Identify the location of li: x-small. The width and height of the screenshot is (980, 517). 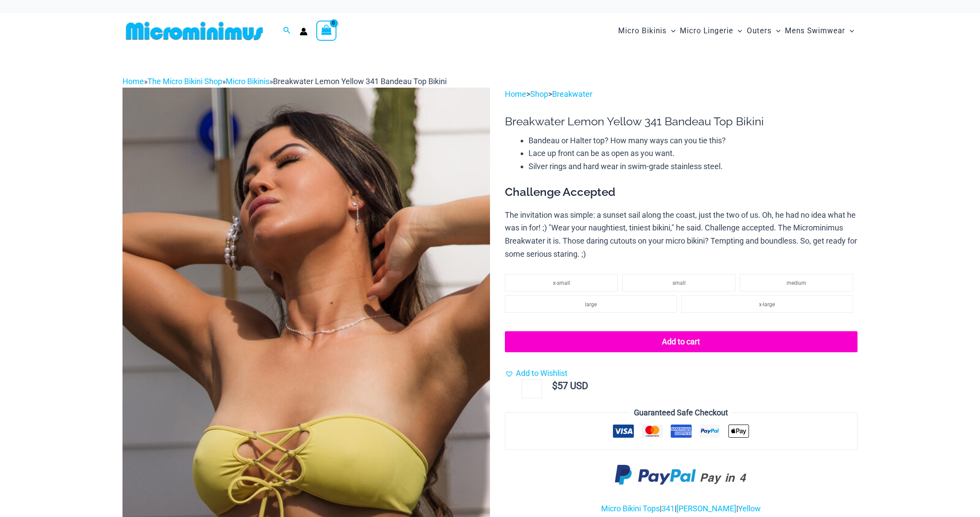
(561, 282).